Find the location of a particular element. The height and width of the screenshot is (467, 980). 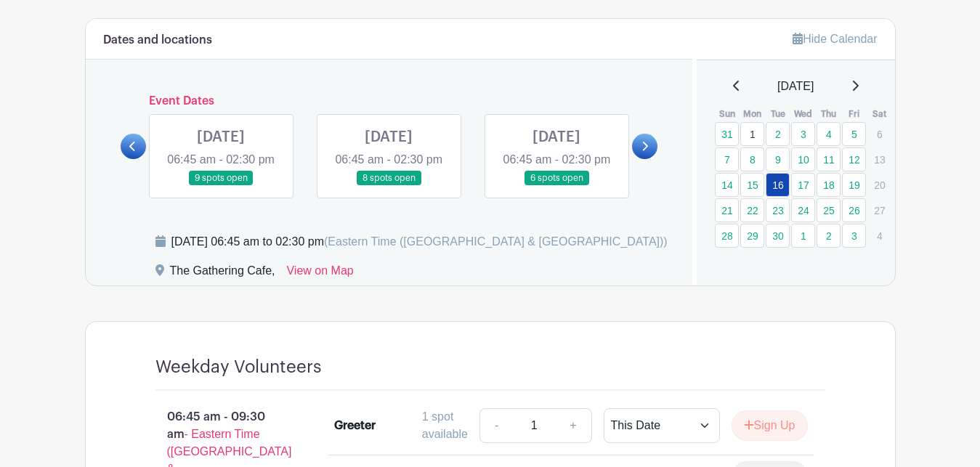

a: 8 is located at coordinates (752, 159).